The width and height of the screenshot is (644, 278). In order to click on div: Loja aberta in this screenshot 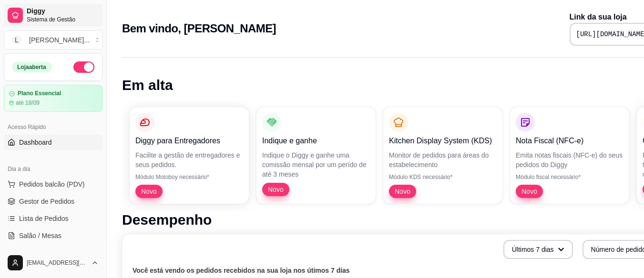, I will do `click(31, 67)`.